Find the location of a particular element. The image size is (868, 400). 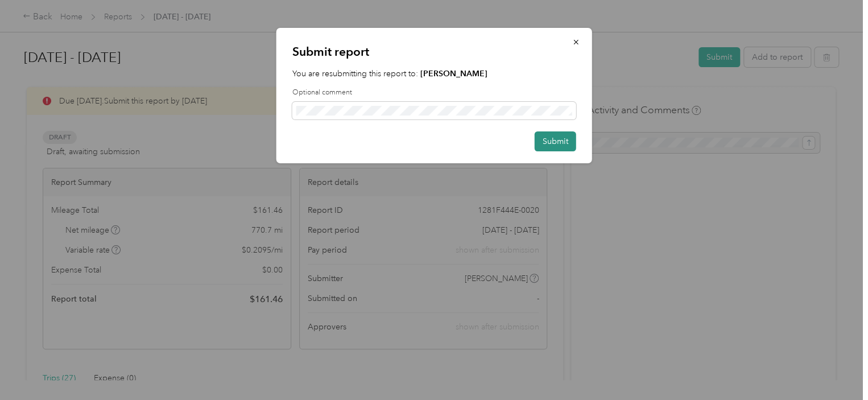

p: Submit report is located at coordinates (434, 52).